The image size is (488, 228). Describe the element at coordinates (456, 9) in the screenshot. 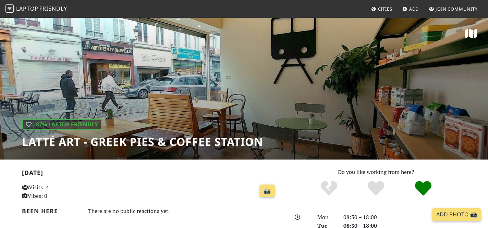

I see `span: Join Community` at that location.